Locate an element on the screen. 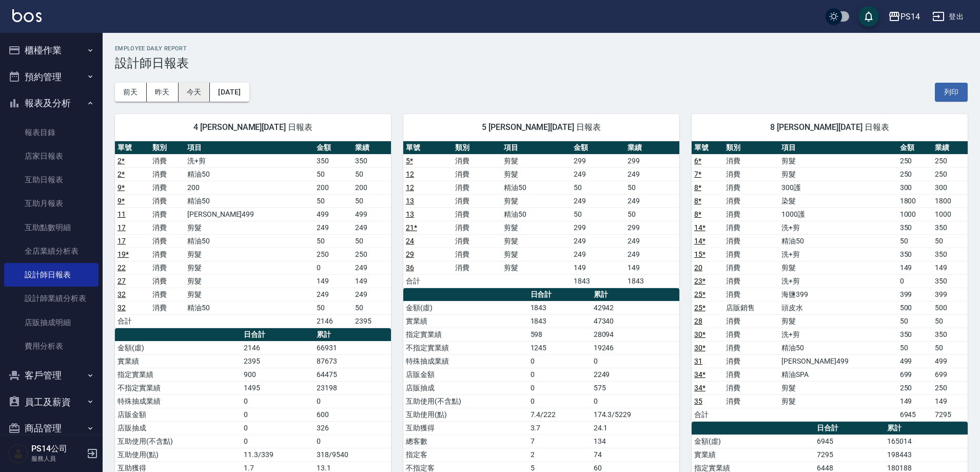  td: 互助使用(不含點) is located at coordinates (465, 401).